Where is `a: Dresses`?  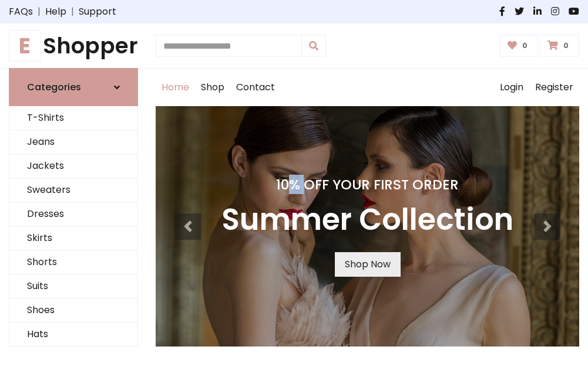
a: Dresses is located at coordinates (73, 214).